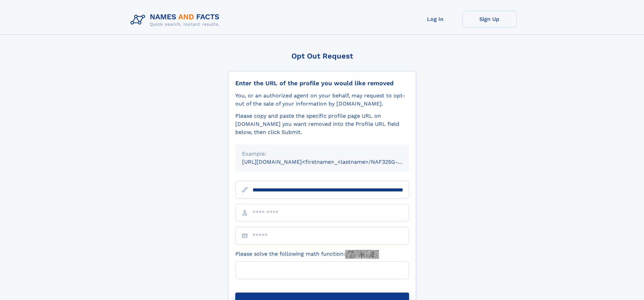 The image size is (644, 300). Describe the element at coordinates (436, 19) in the screenshot. I see `a: Log In` at that location.